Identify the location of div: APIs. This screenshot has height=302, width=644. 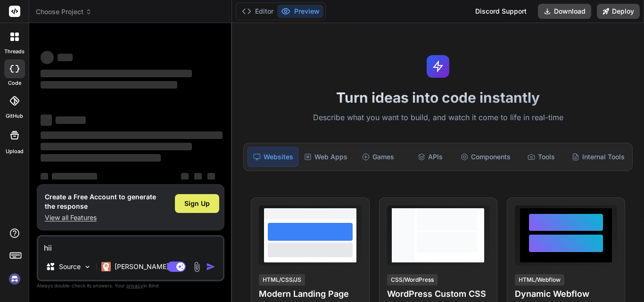
(430, 157).